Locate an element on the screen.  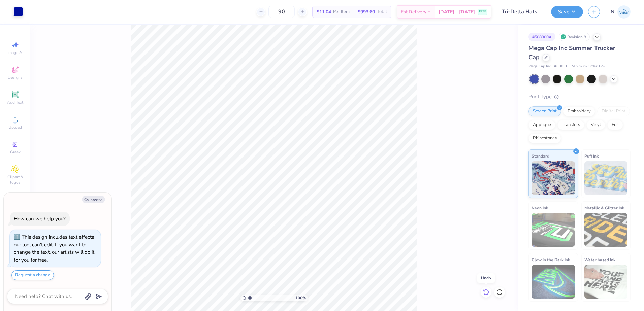
span: Minimum Order: 12 + is located at coordinates (588, 66).